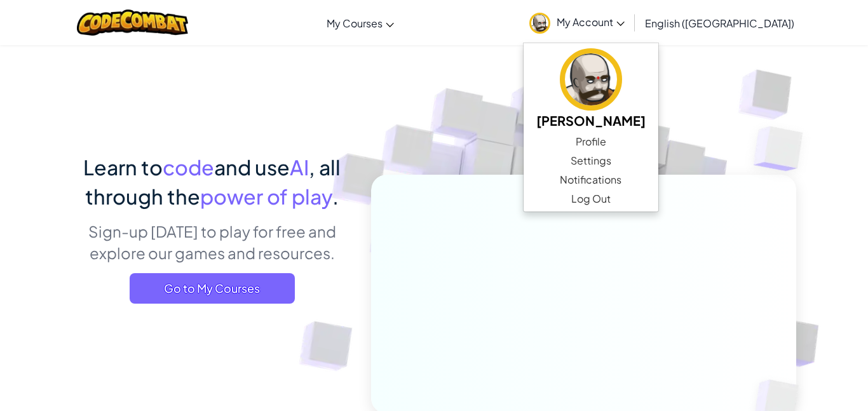  What do you see at coordinates (132, 22) in the screenshot?
I see `img: CodeCombat logo` at bounding box center [132, 22].